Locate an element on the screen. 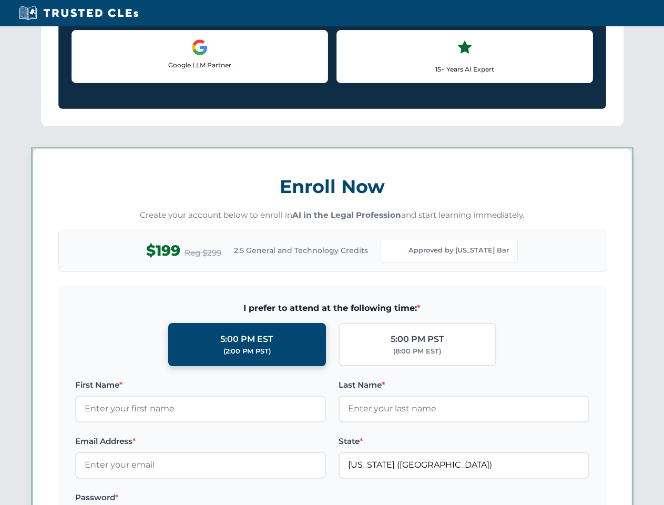 The height and width of the screenshot is (505, 664). div: 5:00 PM EST is located at coordinates (247, 339).